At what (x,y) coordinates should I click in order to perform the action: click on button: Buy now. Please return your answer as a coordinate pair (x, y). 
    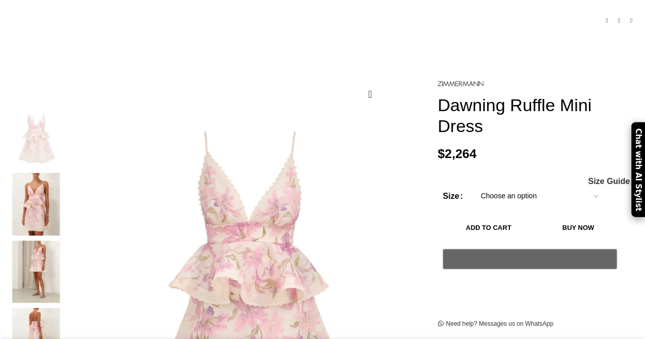
    Looking at the image, I should click on (578, 228).